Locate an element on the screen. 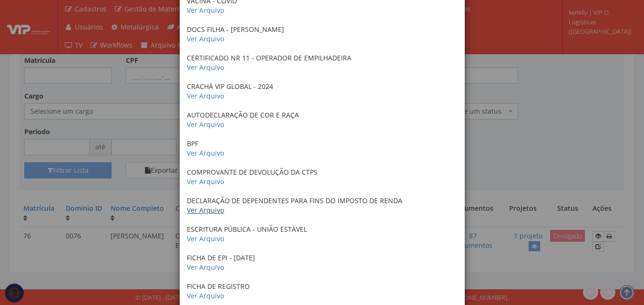 The width and height of the screenshot is (644, 305). p: ESCRITURA PÚBLICA - UNIÃO ESTÁVEL is located at coordinates (322, 234).